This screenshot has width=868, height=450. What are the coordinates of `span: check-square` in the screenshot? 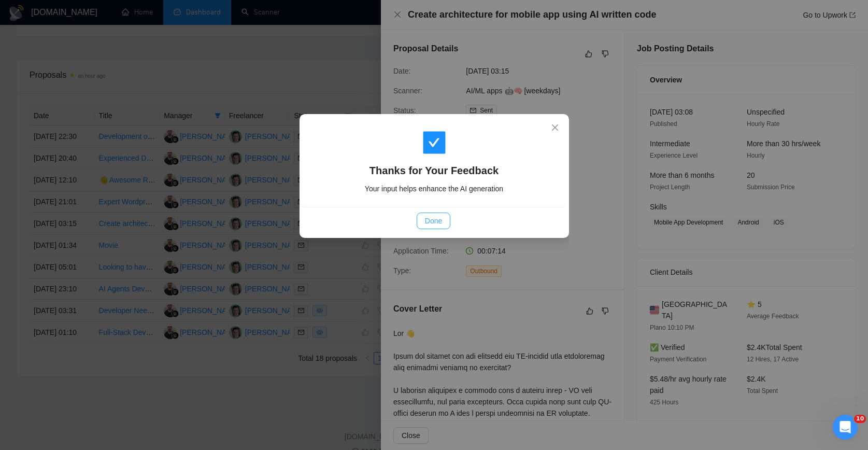 It's located at (434, 143).